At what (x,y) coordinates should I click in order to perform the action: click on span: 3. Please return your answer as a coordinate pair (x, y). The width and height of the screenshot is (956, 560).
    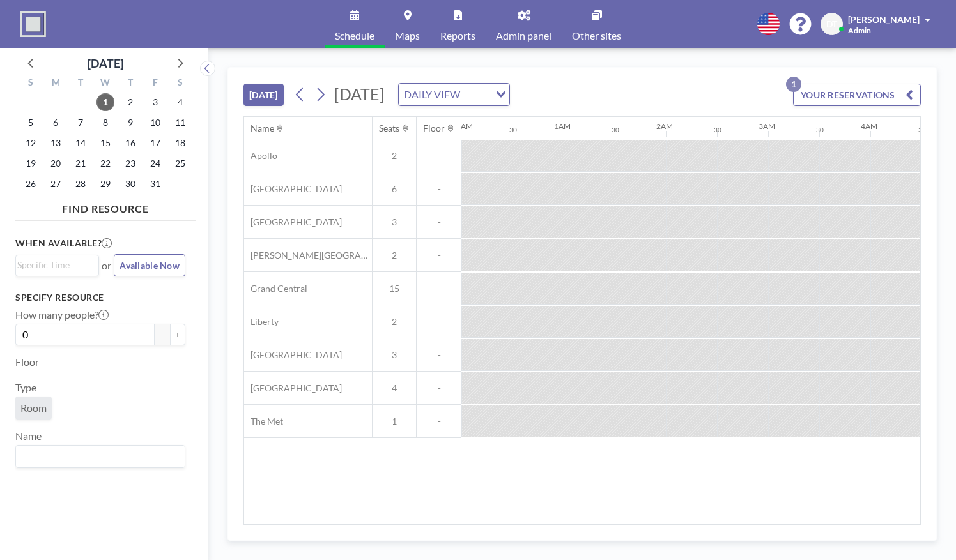
    Looking at the image, I should click on (395, 222).